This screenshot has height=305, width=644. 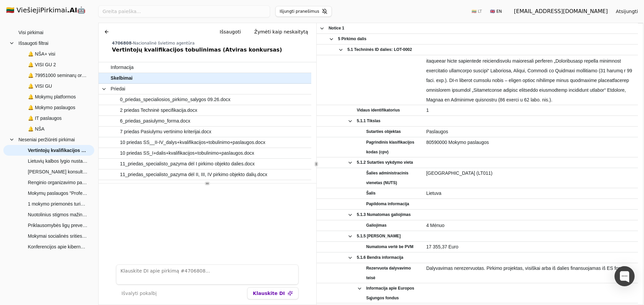 I want to click on span: Bendrosios sutarties sąlygos+nuo+2025_05_01.docx, so click(x=175, y=185).